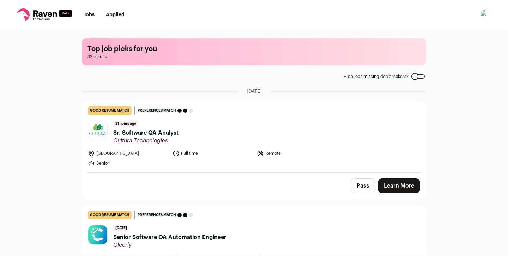 The image size is (508, 256). Describe the element at coordinates (254, 136) in the screenshot. I see `a: good resume match Preferences match 21 hours ago Sr. Software QA Analyst Cultura Technologies [GE...` at that location.